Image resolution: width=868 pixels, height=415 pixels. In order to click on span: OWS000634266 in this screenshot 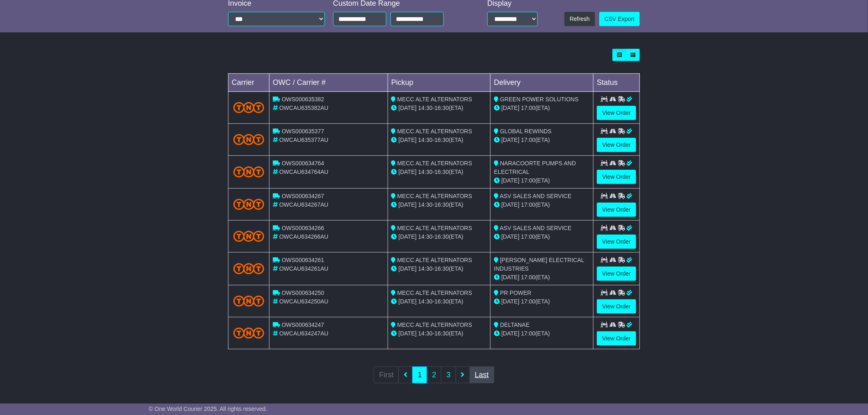, I will do `click(303, 228)`.